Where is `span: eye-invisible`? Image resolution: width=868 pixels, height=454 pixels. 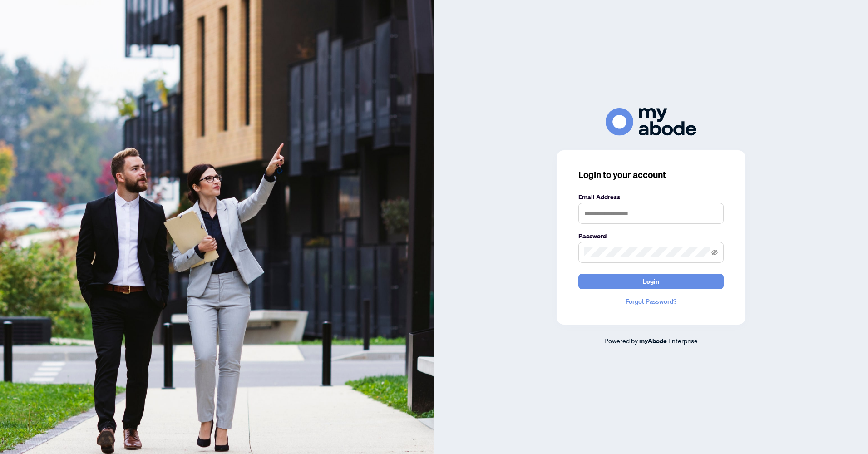 span: eye-invisible is located at coordinates (715, 253).